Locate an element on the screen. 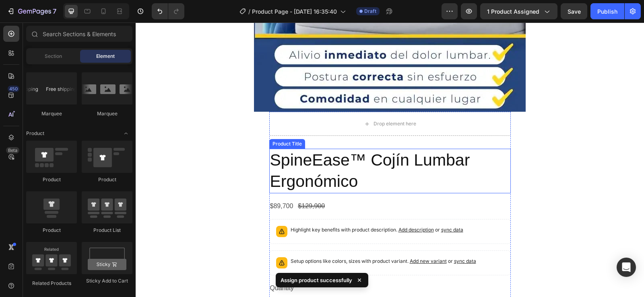 The width and height of the screenshot is (644, 297). div: Publish is located at coordinates (607, 11).